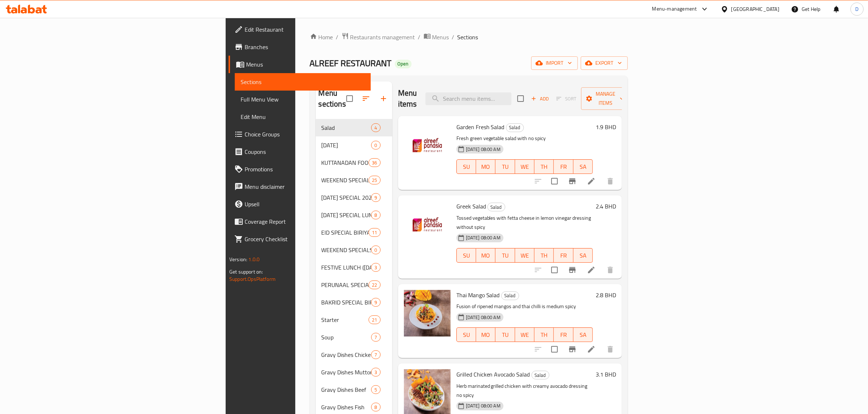 The image size is (868, 414). What do you see at coordinates (346, 372) in the screenshot?
I see `span: Gravy Dishes Mutton` at bounding box center [346, 372].